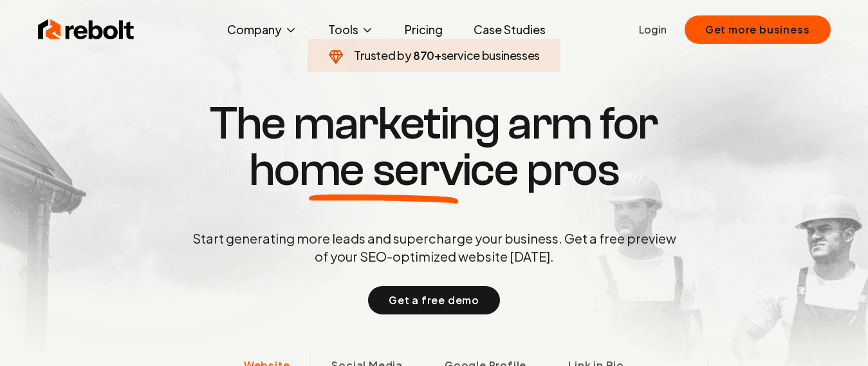  Describe the element at coordinates (86, 30) in the screenshot. I see `img: Rebolt Logo` at that location.